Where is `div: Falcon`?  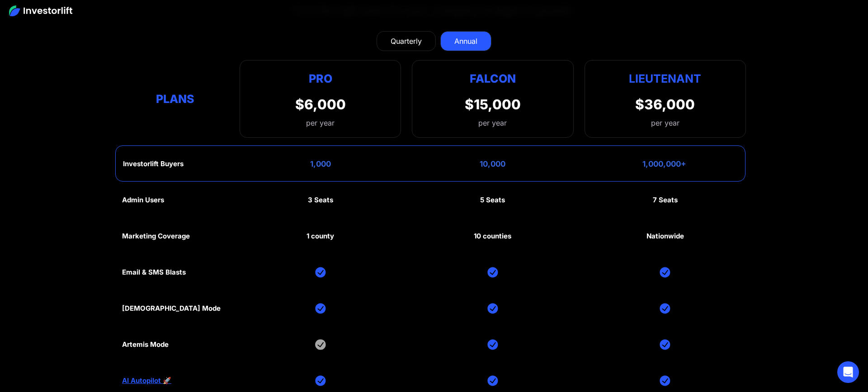 div: Falcon is located at coordinates (493, 78).